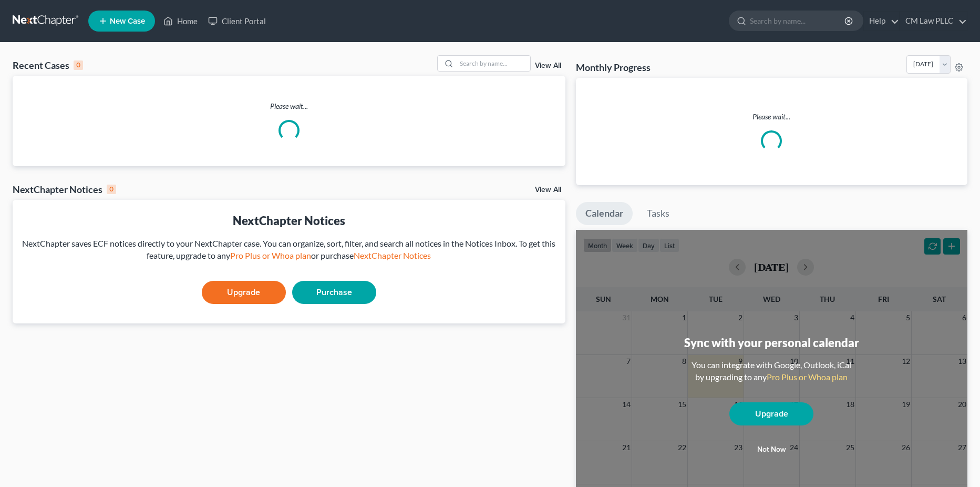 The image size is (980, 487). Describe the element at coordinates (604, 213) in the screenshot. I see `a: Calendar` at that location.